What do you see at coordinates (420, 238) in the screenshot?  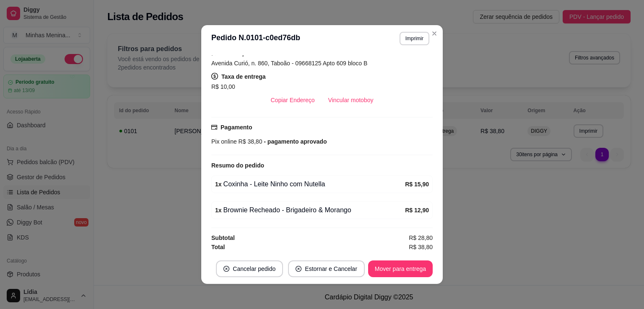 I see `span: R$ 28,80` at bounding box center [420, 238].